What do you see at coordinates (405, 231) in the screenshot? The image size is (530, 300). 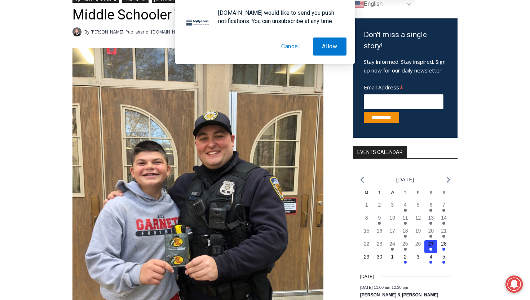 I see `time: 18` at bounding box center [405, 231].